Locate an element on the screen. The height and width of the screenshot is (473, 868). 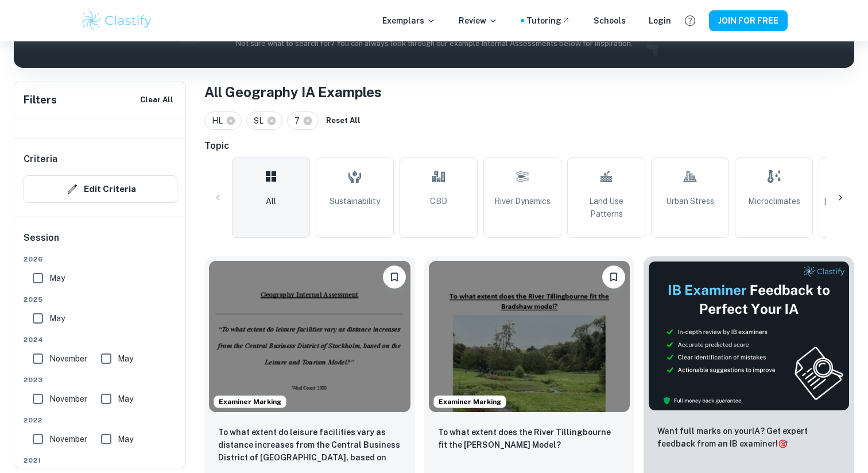
span: All is located at coordinates (271, 201).